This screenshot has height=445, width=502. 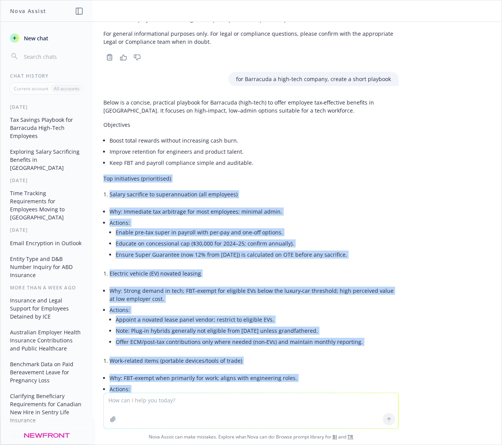 I want to click on li: Why: FBT‑exempt when primarily for work; aligns with engineering roles., so click(x=254, y=378).